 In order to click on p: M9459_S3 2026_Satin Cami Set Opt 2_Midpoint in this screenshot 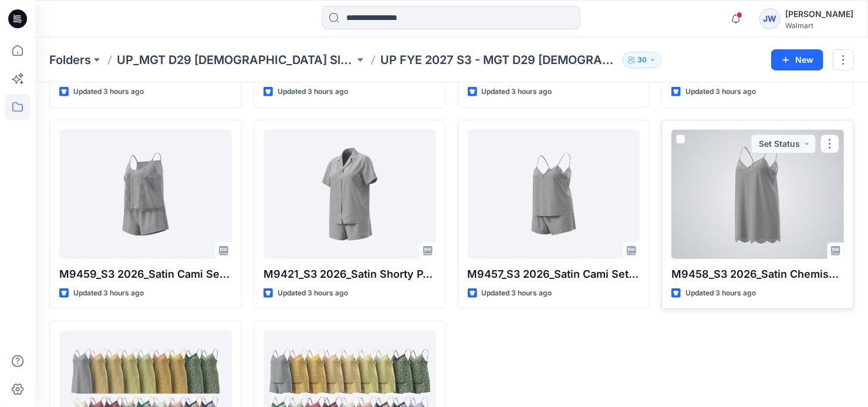, I will do `click(145, 274)`.